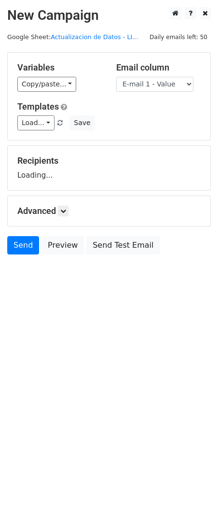  I want to click on a: Send Test Email, so click(123, 245).